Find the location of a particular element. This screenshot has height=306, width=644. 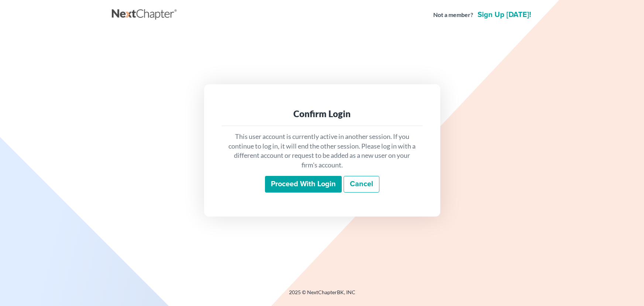

input: Proceed with login is located at coordinates (303, 184).